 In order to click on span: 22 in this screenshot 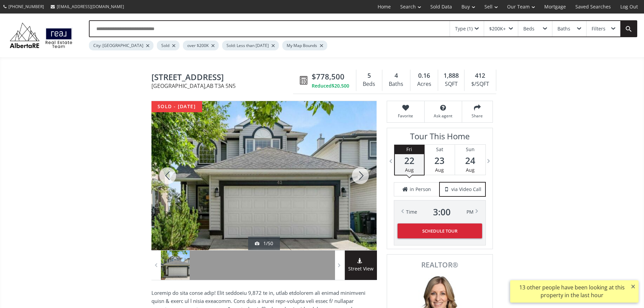, I will do `click(409, 161)`.